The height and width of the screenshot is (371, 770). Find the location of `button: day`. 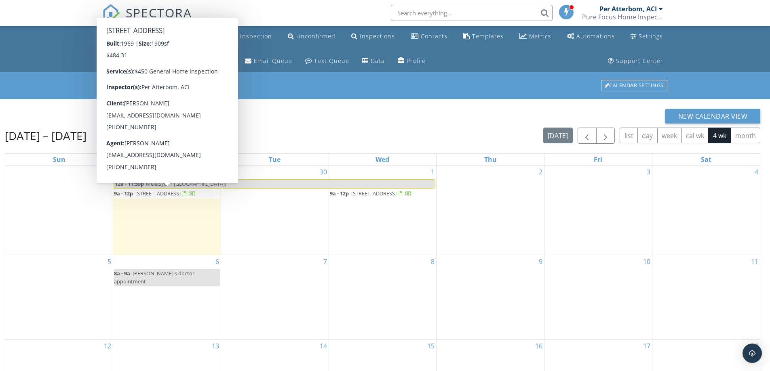

button: day is located at coordinates (647, 135).